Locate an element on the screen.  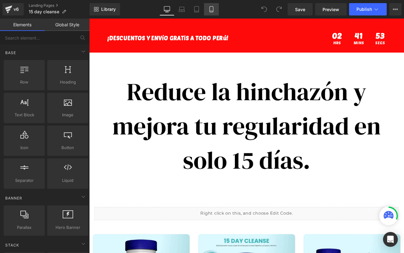
span: Icon is located at coordinates (24, 147).